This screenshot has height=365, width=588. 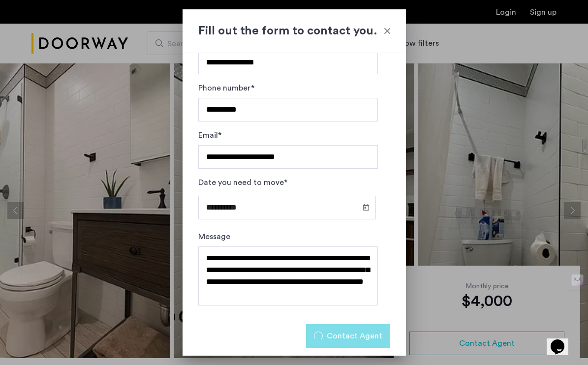 What do you see at coordinates (348, 336) in the screenshot?
I see `button: button` at bounding box center [348, 336].